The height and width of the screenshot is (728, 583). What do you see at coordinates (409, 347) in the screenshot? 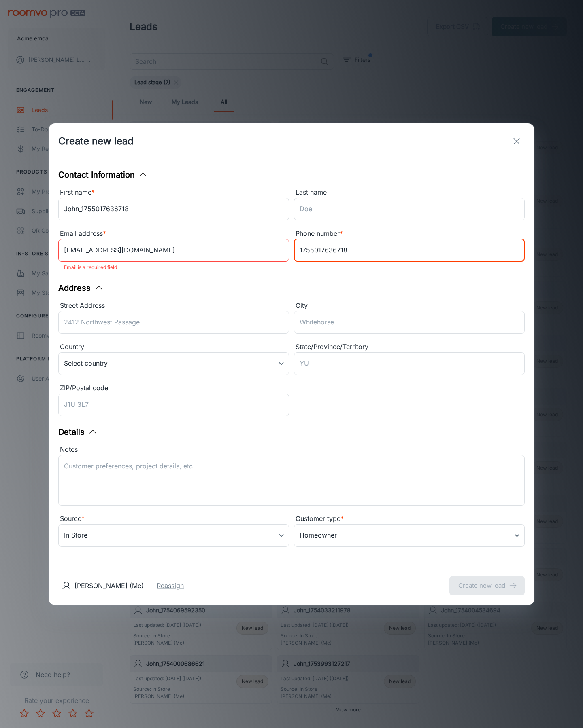
I see `div: State/Province/Territory` at bounding box center [409, 347].